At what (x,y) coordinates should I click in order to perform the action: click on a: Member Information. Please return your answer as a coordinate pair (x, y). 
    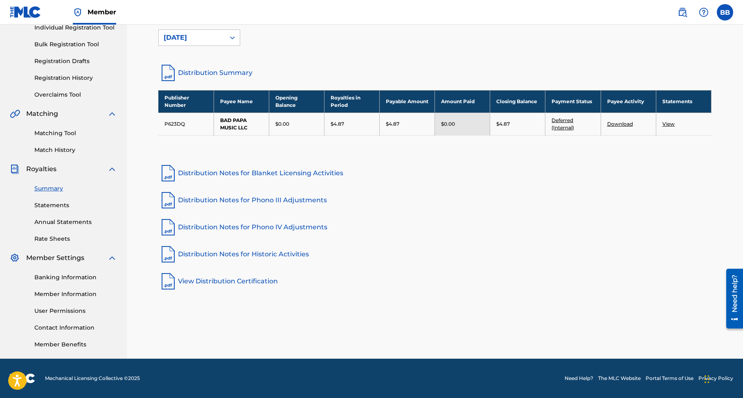
    Looking at the image, I should click on (76, 294).